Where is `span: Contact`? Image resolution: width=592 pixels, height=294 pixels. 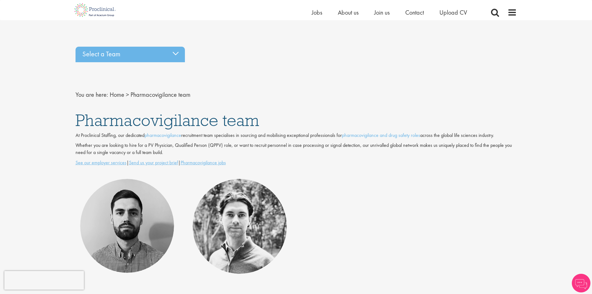 span: Contact is located at coordinates (415, 12).